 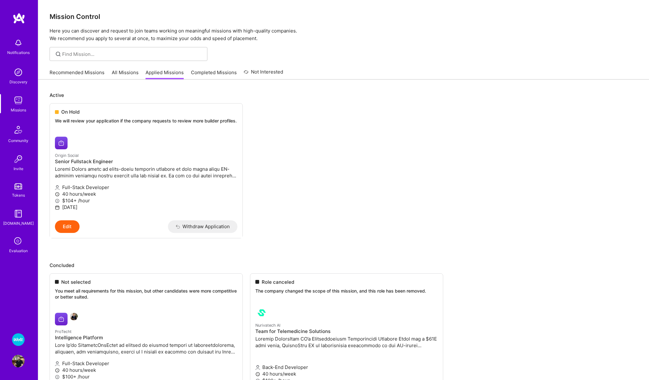 What do you see at coordinates (18, 250) in the screenshot?
I see `div: Evaluation` at bounding box center [18, 250].